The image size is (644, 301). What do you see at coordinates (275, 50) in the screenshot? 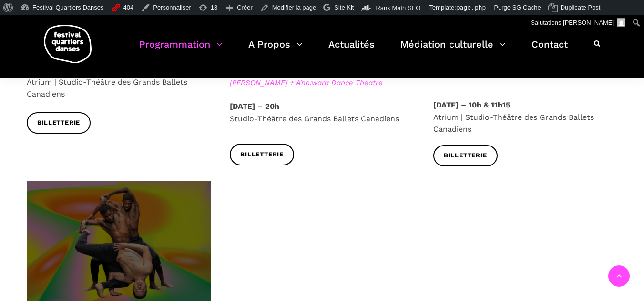
I see `a: A Propos` at bounding box center [275, 50].